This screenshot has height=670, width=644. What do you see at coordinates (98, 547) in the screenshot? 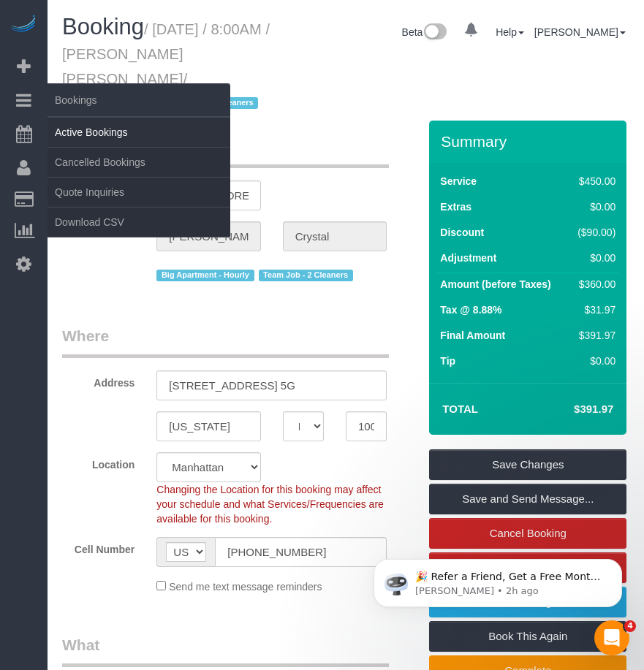
I see `label: Cell Number` at bounding box center [98, 547].